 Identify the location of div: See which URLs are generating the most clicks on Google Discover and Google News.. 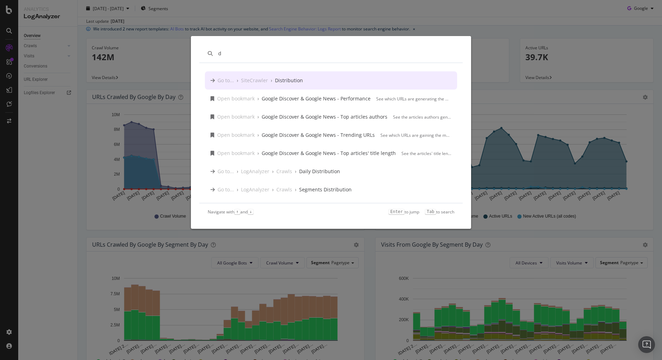
(414, 99).